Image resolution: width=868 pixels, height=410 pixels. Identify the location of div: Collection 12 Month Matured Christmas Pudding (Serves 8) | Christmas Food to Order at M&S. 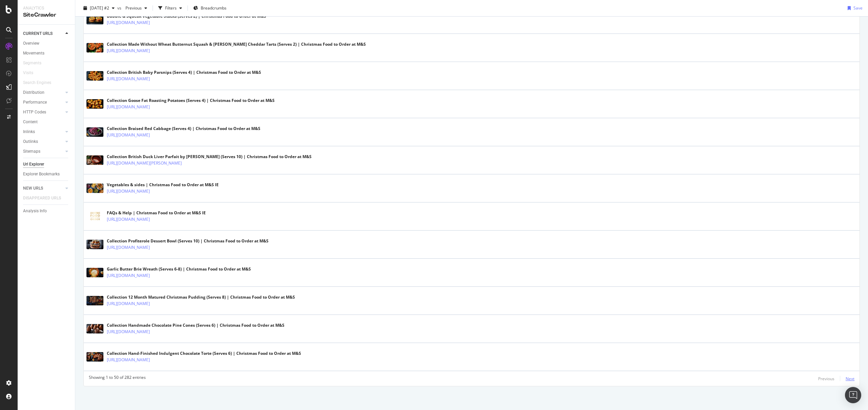
(201, 298).